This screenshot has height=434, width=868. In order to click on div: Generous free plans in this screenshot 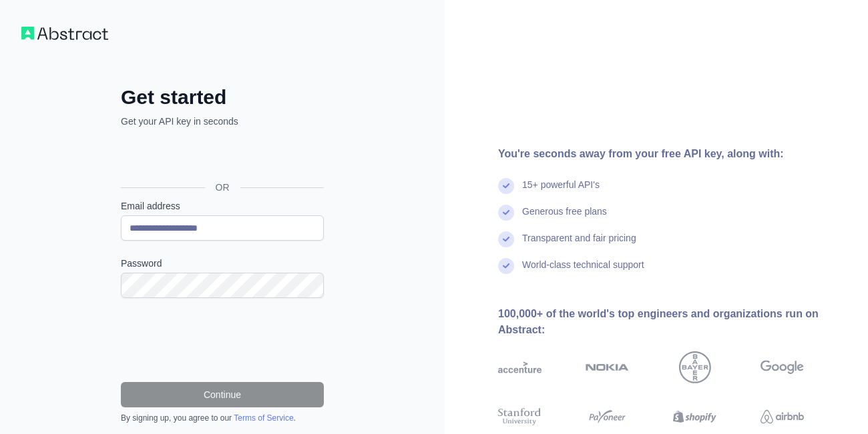, I will do `click(564, 218)`.